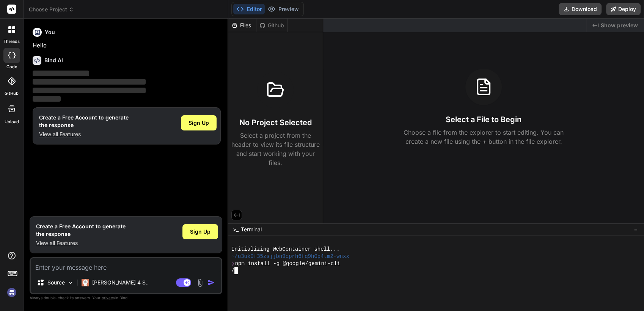 This screenshot has width=644, height=311. I want to click on img: Pick Models, so click(70, 283).